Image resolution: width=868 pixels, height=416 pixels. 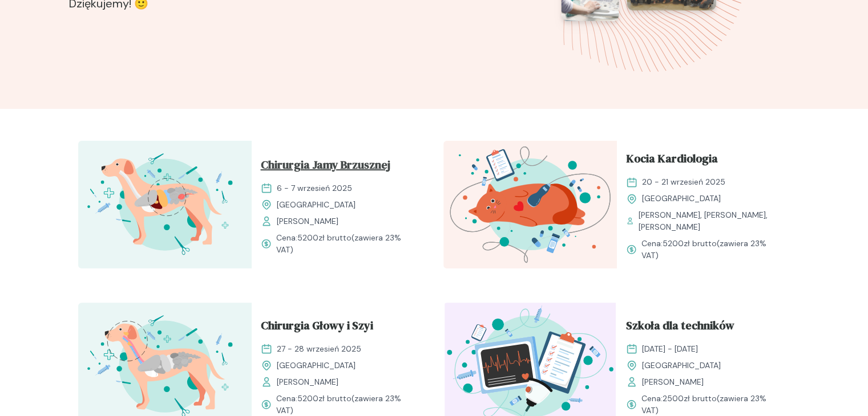 I want to click on span: 20 - 21 wrzesień 2025, so click(x=683, y=182).